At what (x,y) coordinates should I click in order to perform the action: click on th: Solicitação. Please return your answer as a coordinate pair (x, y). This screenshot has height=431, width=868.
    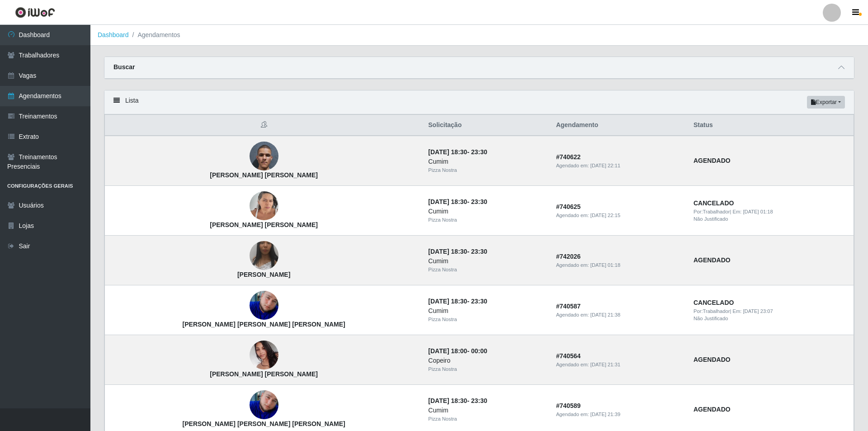
    Looking at the image, I should click on (486, 125).